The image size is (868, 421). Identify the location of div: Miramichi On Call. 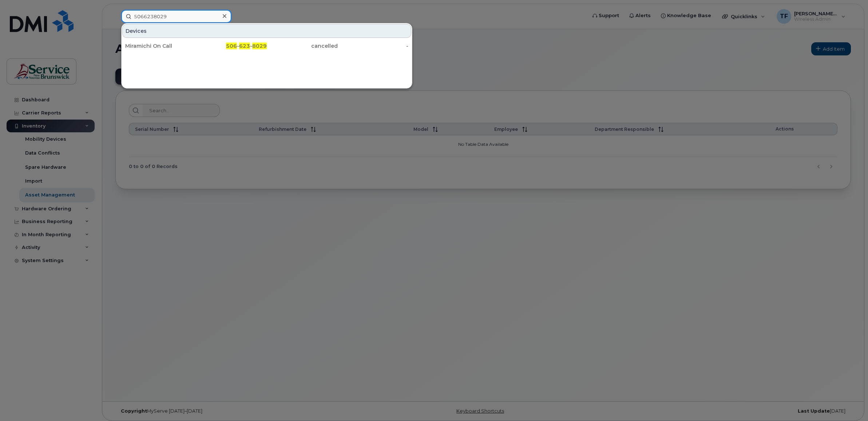
(161, 46).